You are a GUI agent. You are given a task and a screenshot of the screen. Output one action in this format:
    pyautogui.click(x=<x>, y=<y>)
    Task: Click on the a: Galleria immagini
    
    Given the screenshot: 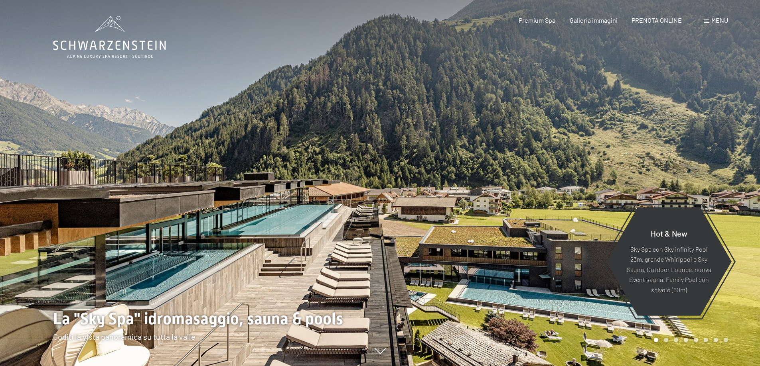 What is the action you would take?
    pyautogui.click(x=593, y=20)
    